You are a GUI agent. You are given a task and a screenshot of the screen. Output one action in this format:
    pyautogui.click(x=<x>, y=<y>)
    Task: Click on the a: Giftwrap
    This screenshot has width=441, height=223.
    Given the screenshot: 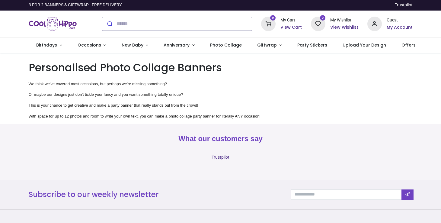 What is the action you would take?
    pyautogui.click(x=270, y=45)
    